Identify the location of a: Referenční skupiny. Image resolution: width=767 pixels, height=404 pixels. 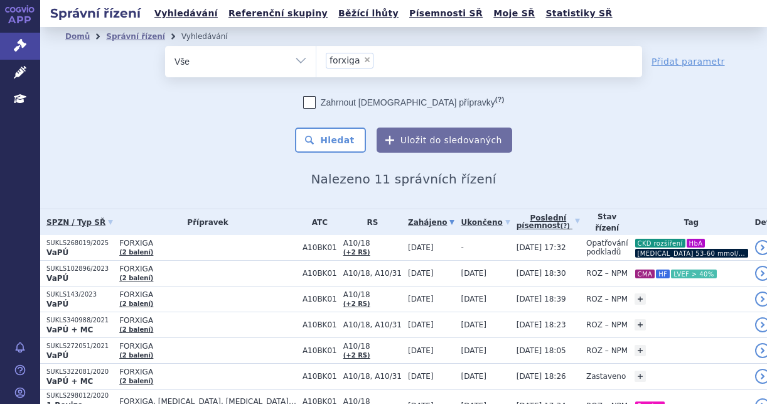
(278, 13).